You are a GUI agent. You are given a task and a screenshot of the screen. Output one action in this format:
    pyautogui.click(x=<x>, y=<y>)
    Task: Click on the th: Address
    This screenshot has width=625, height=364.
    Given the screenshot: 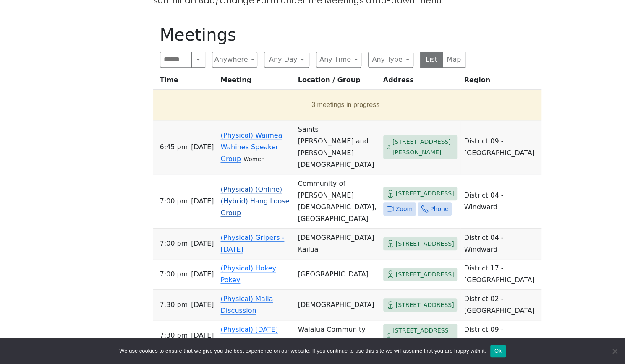 What is the action you would take?
    pyautogui.click(x=420, y=82)
    